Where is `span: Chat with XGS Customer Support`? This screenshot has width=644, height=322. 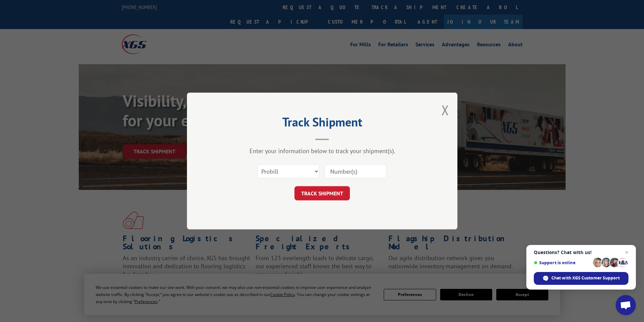
span: Chat with XGS Customer Support is located at coordinates (586, 278).